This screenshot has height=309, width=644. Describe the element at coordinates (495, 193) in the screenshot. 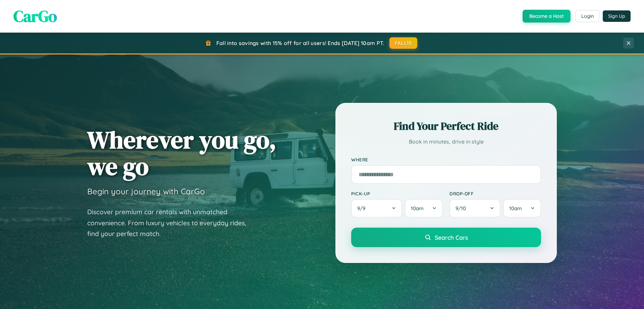

I see `label: Drop-off` at that location.